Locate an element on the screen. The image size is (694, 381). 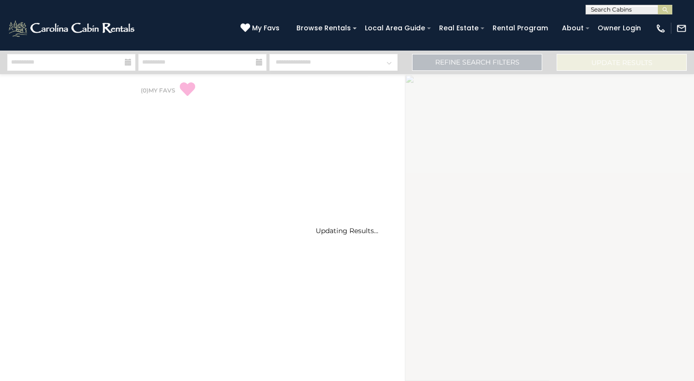
a: About is located at coordinates (573, 28).